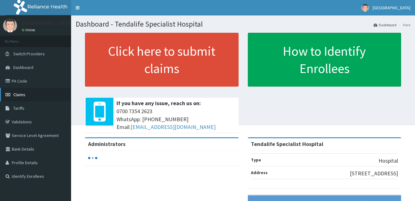  I want to click on a: How to Identify Enrollees, so click(324, 60).